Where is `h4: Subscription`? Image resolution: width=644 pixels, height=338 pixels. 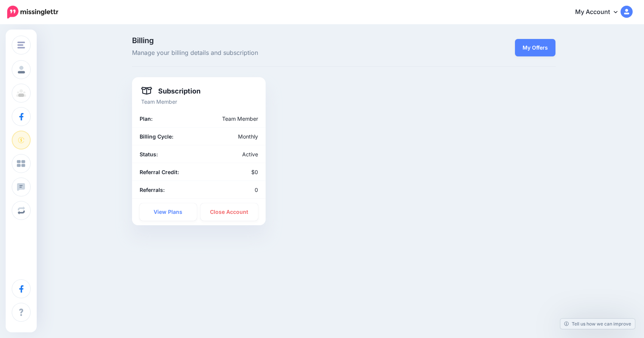 h4: Subscription is located at coordinates (171, 91).